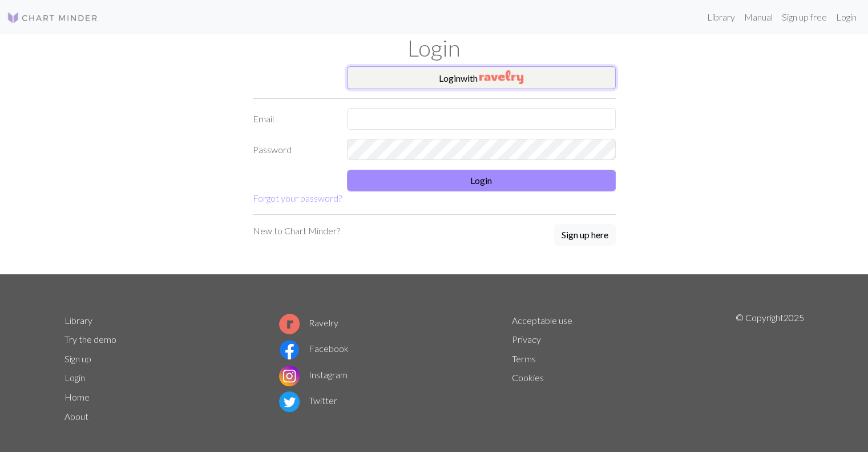  I want to click on label: Password, so click(293, 150).